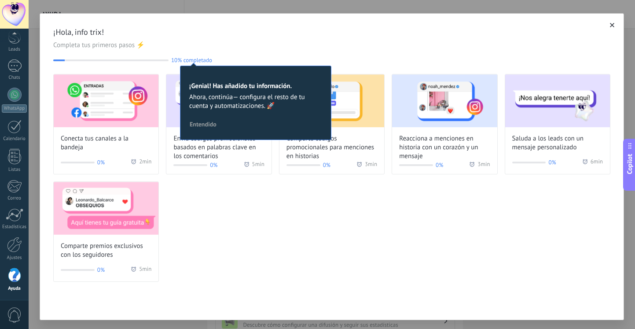 The height and width of the screenshot is (329, 635). What do you see at coordinates (145, 162) in the screenshot?
I see `span: 2 min` at bounding box center [145, 162].